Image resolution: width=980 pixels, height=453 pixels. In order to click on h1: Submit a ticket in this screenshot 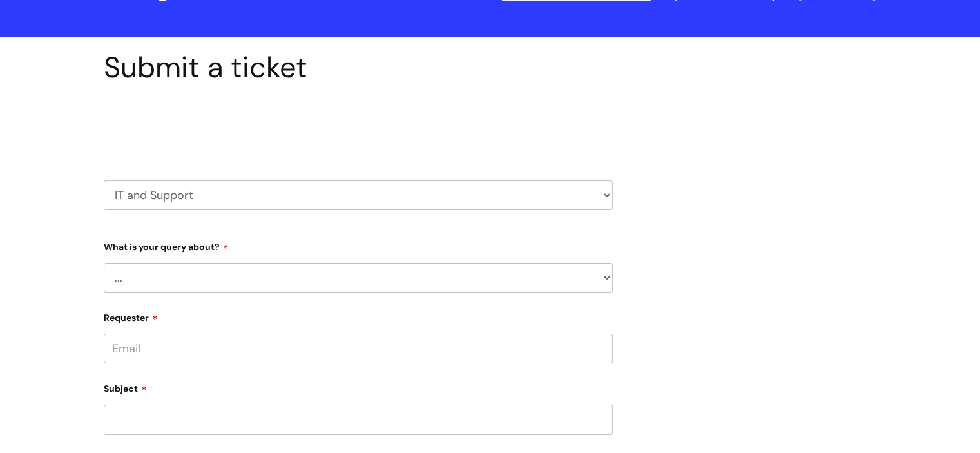, I will do `click(358, 67)`.